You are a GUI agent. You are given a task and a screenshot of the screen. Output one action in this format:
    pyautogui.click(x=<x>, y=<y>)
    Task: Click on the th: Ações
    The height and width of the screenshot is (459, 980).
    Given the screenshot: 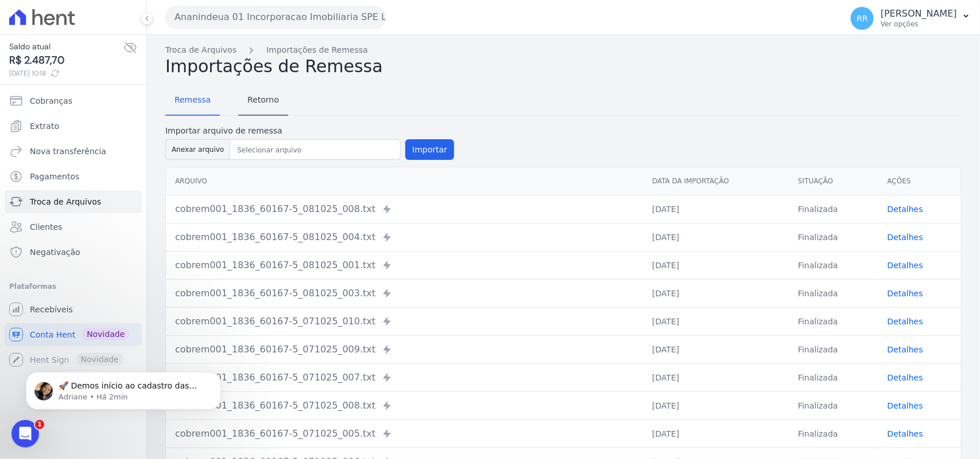 What is the action you would take?
    pyautogui.click(x=920, y=181)
    